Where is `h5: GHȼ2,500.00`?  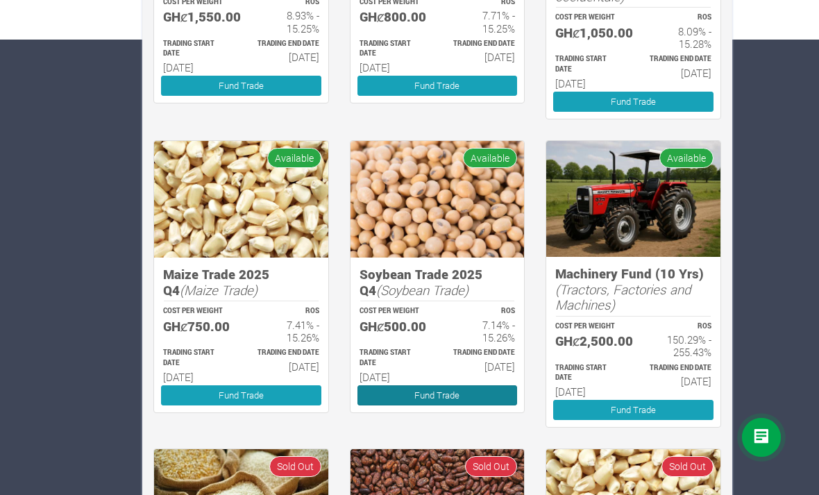
h5: GHȼ2,500.00 is located at coordinates (588, 341).